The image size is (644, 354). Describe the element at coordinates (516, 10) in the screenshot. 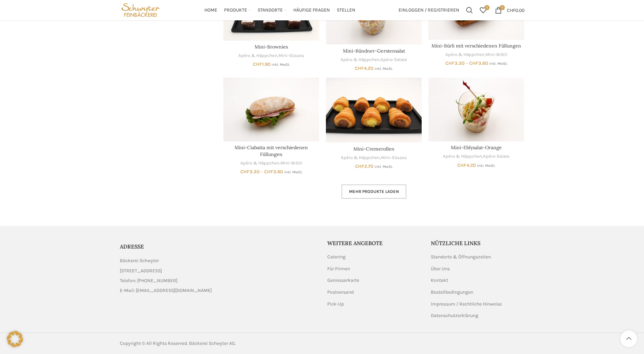

I see `bdi: 0.00` at that location.